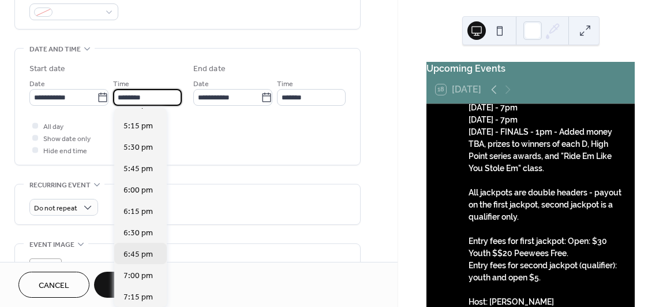 This screenshot has height=307, width=663. Describe the element at coordinates (60, 185) in the screenshot. I see `span: Recurring event` at that location.